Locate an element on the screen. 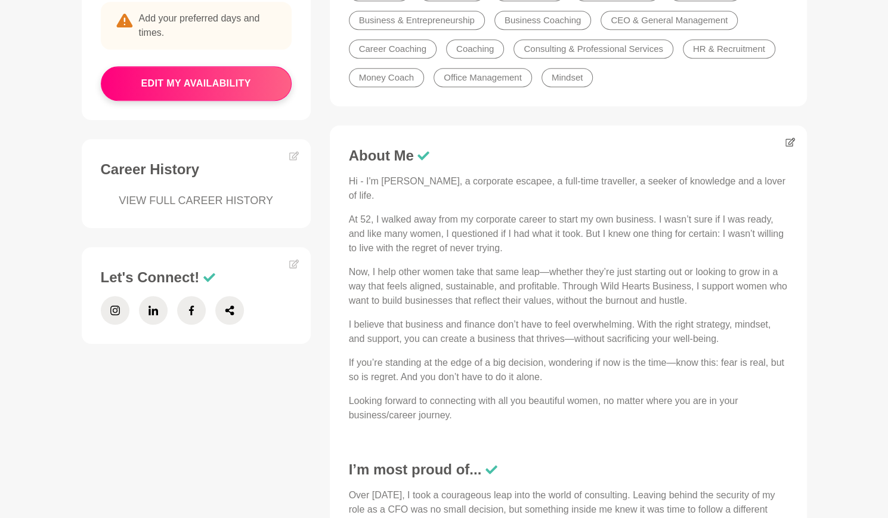 This screenshot has width=888, height=518. h3: About Me is located at coordinates (568, 156).